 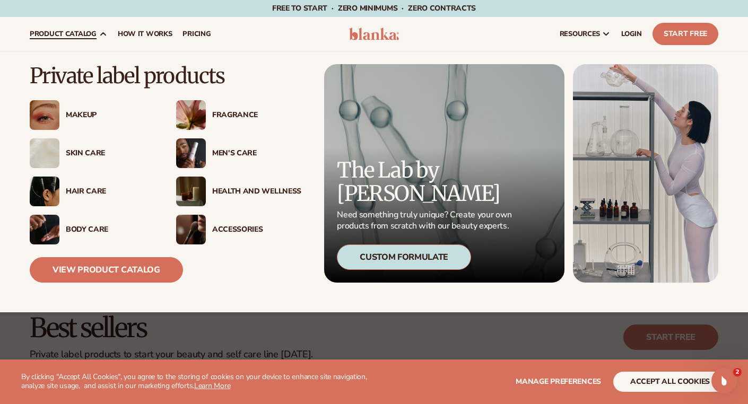 What do you see at coordinates (257, 192) in the screenshot?
I see `div: Health And Wellness` at bounding box center [257, 192].